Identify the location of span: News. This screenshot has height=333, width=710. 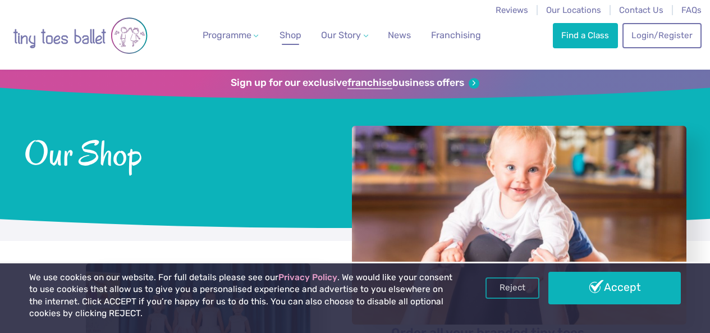
(399, 35).